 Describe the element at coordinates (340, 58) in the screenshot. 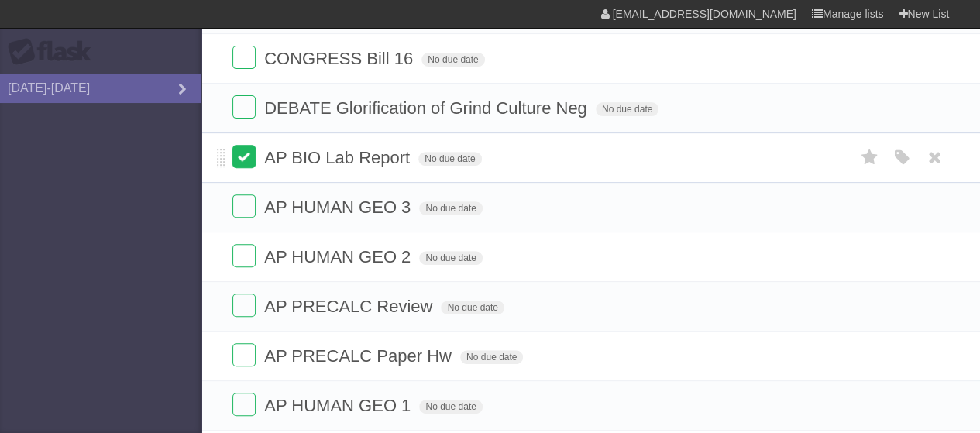

I see `span: CONGRESS Bill 16` at that location.